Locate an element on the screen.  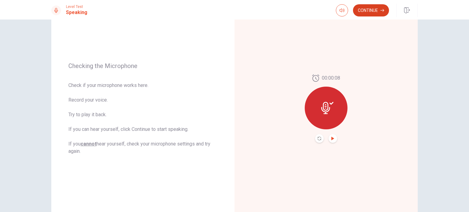
button: Record Again is located at coordinates (320, 139).